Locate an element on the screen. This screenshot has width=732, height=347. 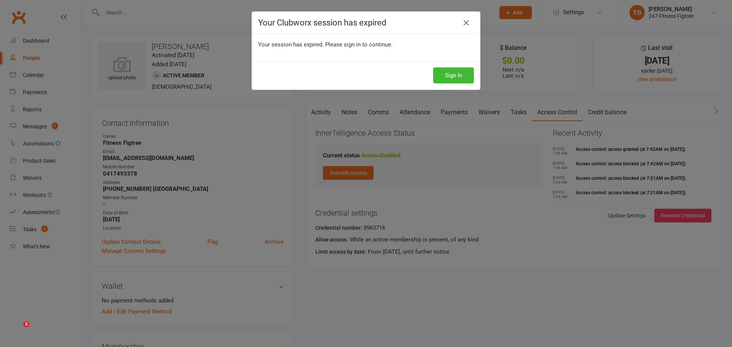
span: 2 is located at coordinates (26, 325).